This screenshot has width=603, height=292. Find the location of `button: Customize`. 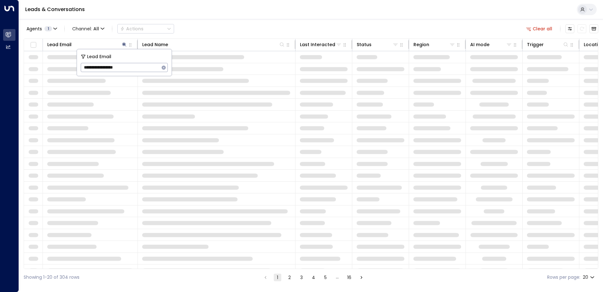

button: Customize is located at coordinates (570, 29).